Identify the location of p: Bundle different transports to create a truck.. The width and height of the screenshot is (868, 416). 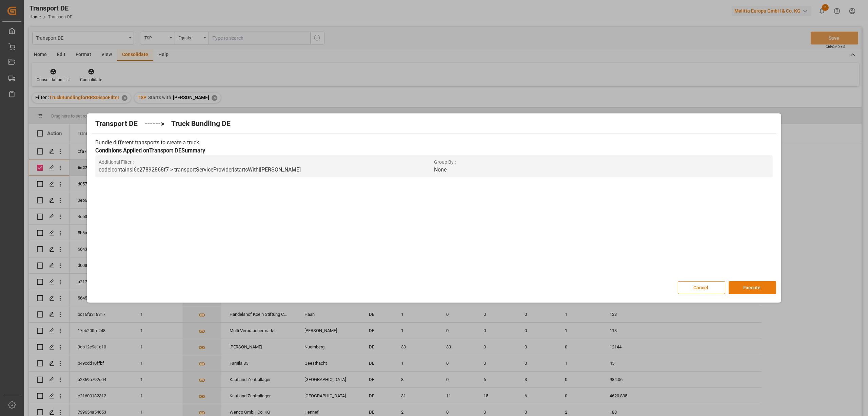
(434, 142).